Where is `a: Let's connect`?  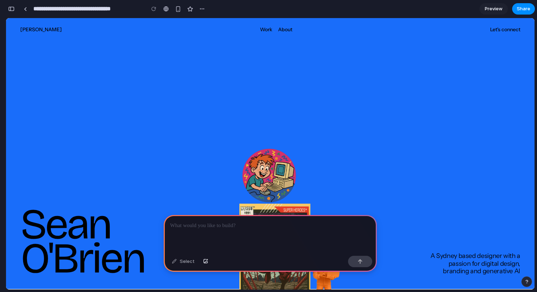 a: Let's connect is located at coordinates (499, 11).